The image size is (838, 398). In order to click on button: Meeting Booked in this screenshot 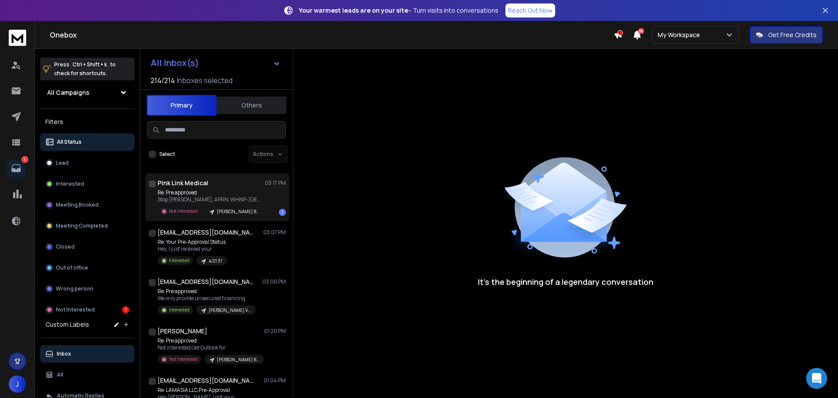, I will do `click(87, 205)`.